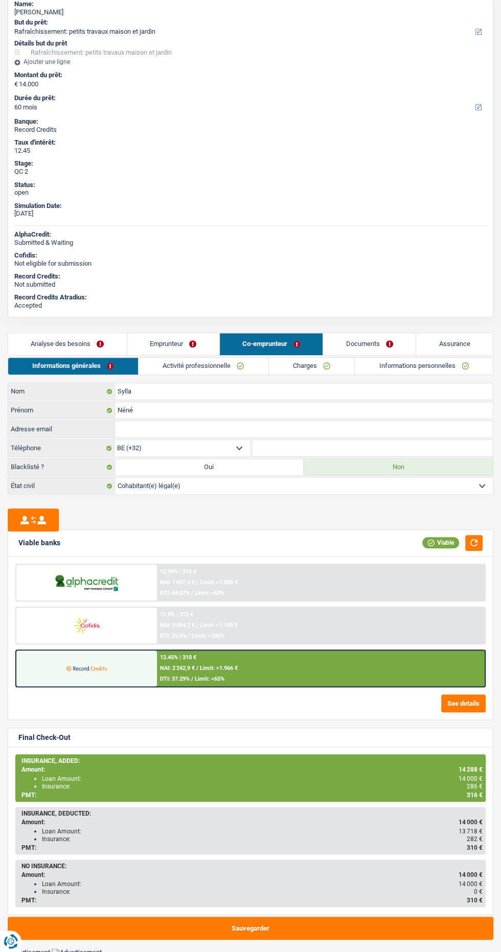  I want to click on div: Submitted & Waiting, so click(250, 243).